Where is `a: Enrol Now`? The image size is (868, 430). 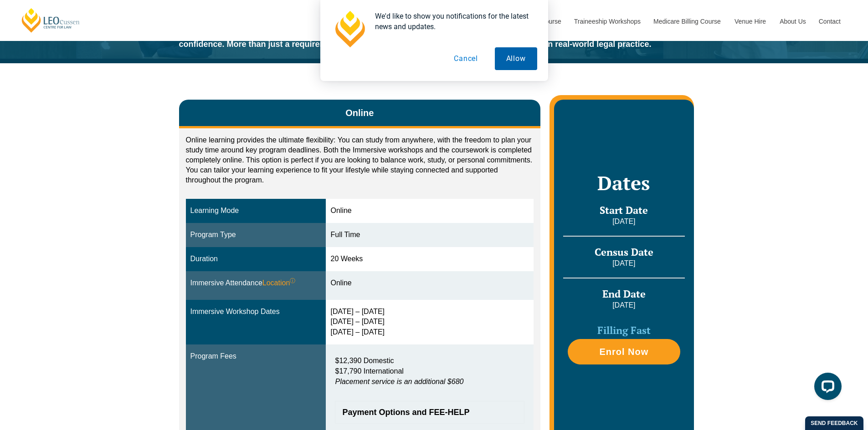 a: Enrol Now is located at coordinates (624, 352).